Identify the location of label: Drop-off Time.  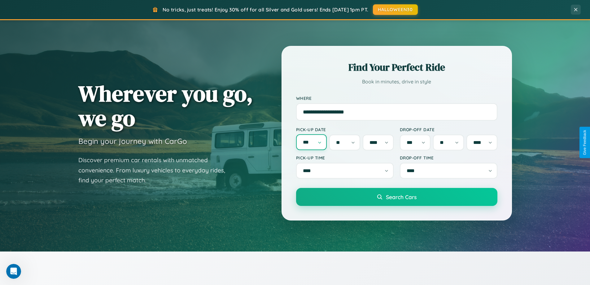
(449, 157).